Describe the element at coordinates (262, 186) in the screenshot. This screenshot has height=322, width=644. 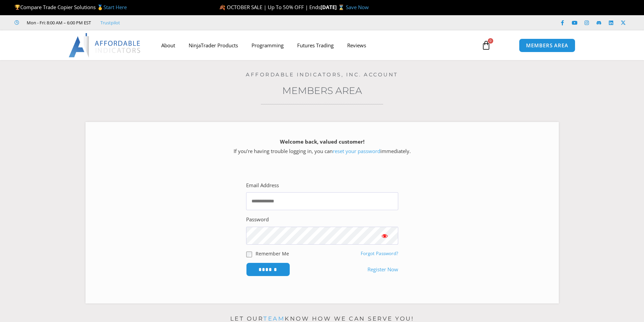
I see `label: Email Address` at that location.